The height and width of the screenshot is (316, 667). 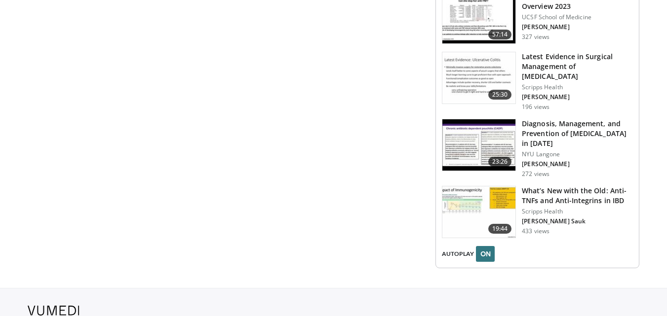 I want to click on p: NYU Langone, so click(x=577, y=154).